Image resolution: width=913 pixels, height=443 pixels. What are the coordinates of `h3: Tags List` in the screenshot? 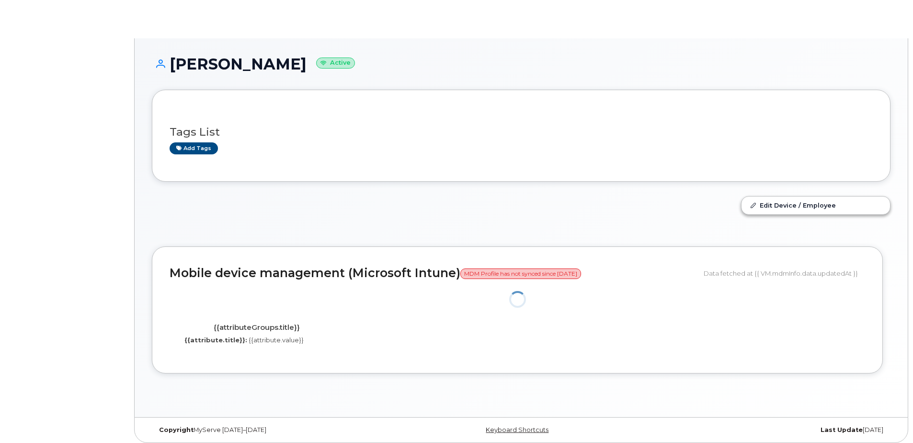 It's located at (521, 132).